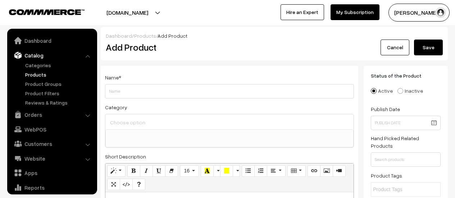  I want to click on span: Add Product, so click(172, 36).